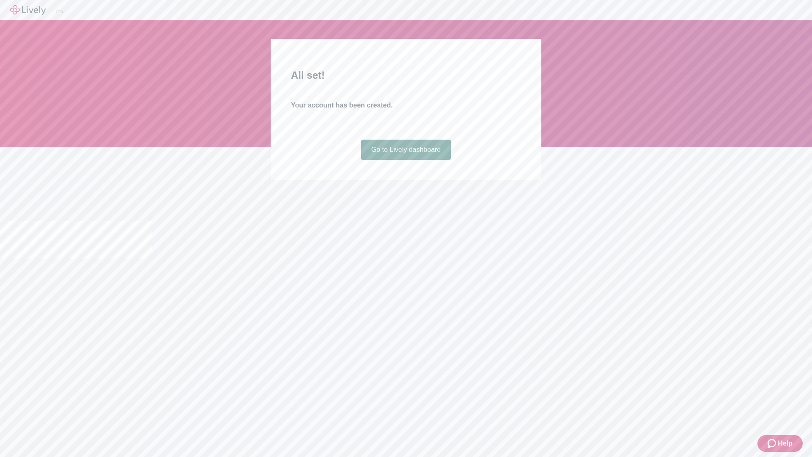  What do you see at coordinates (406, 75) in the screenshot?
I see `h2: All set!` at bounding box center [406, 75].